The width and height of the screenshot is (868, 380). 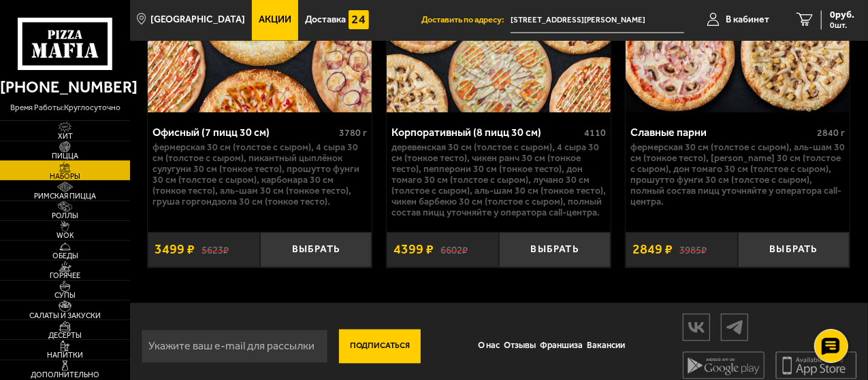 What do you see at coordinates (486, 132) in the screenshot?
I see `div: Корпоративный (8 пицц 30 см)` at bounding box center [486, 132].